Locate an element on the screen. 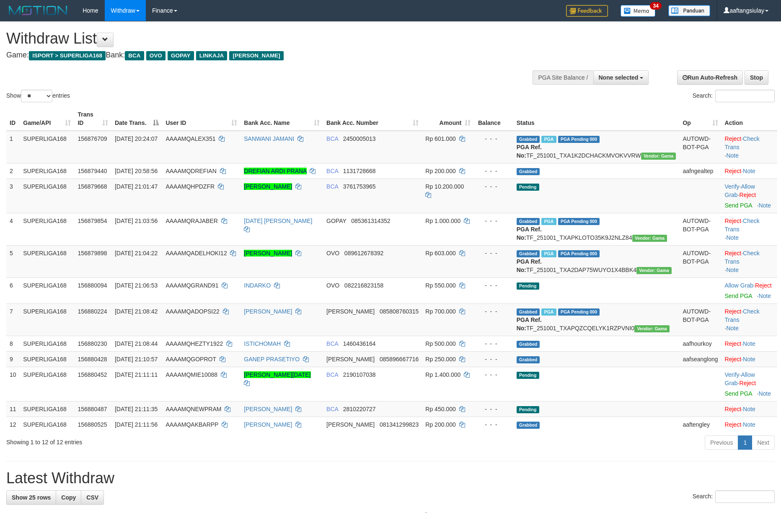  b: PGA Ref. No: is located at coordinates (529, 233).